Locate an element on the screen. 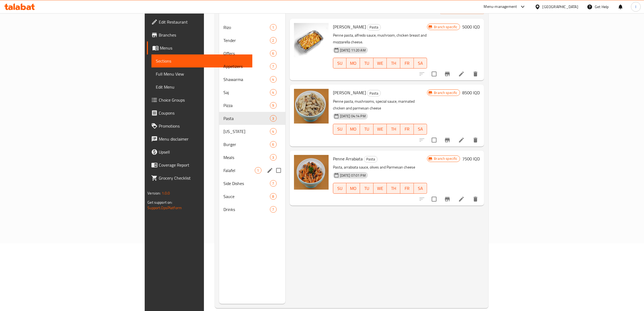 This screenshot has width=644, height=311. a: Choice Groups is located at coordinates (200, 100).